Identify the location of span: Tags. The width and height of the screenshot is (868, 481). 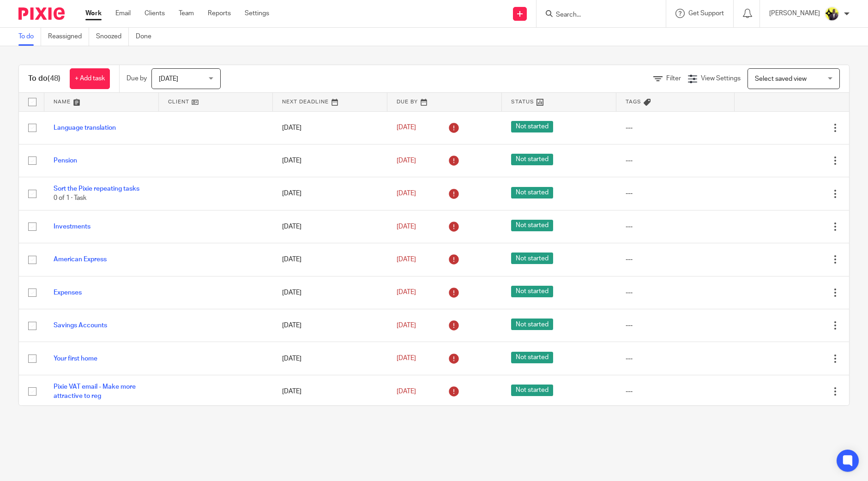
(634, 102).